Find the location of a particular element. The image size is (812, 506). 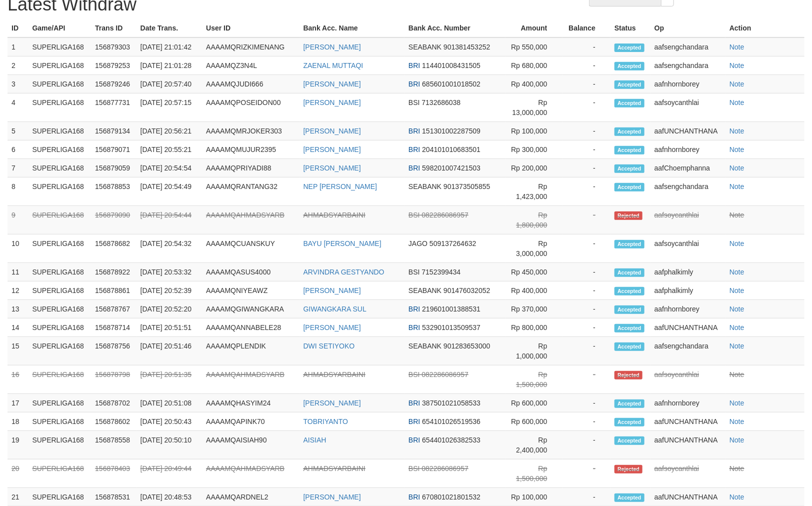

span: 654401026382533 is located at coordinates (451, 440).